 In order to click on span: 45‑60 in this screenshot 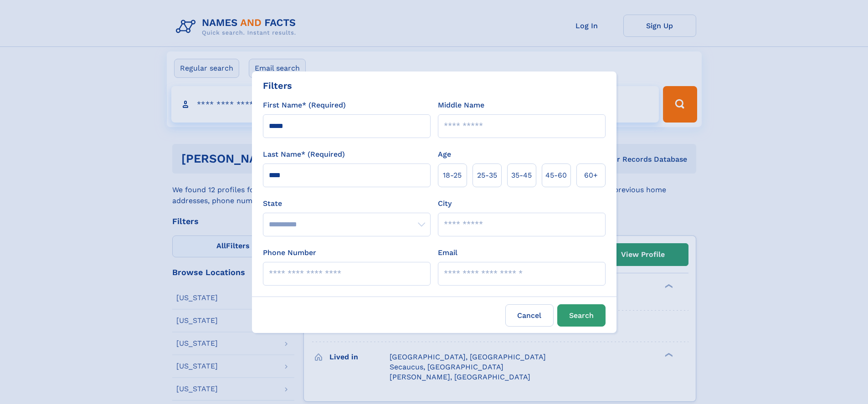, I will do `click(556, 175)`.